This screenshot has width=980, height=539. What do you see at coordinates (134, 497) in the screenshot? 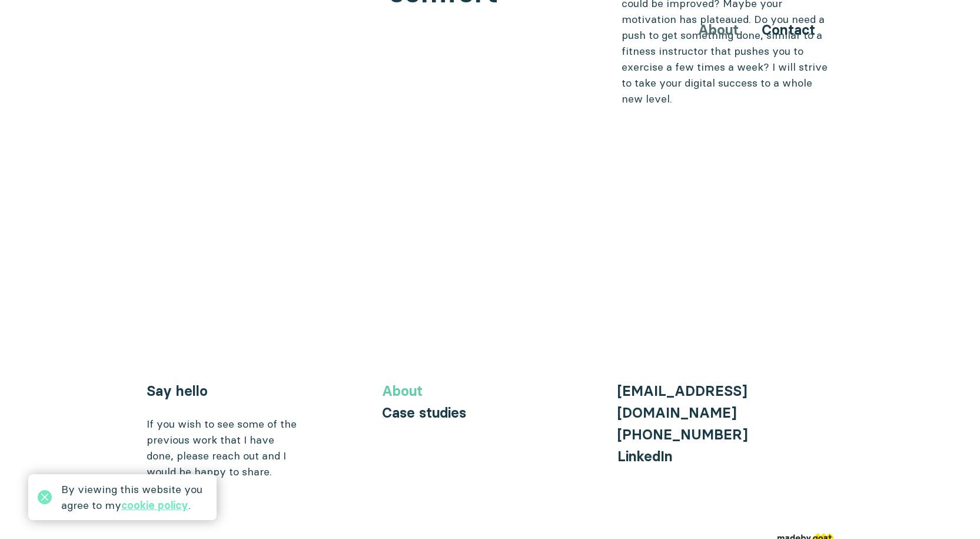
I see `div: By viewing this website you agree to my .` at bounding box center [134, 497].